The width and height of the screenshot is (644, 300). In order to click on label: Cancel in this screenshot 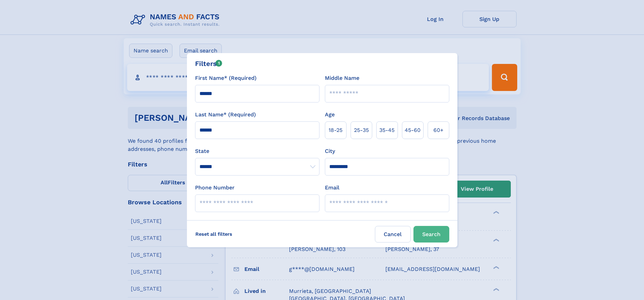, I will do `click(393, 234)`.